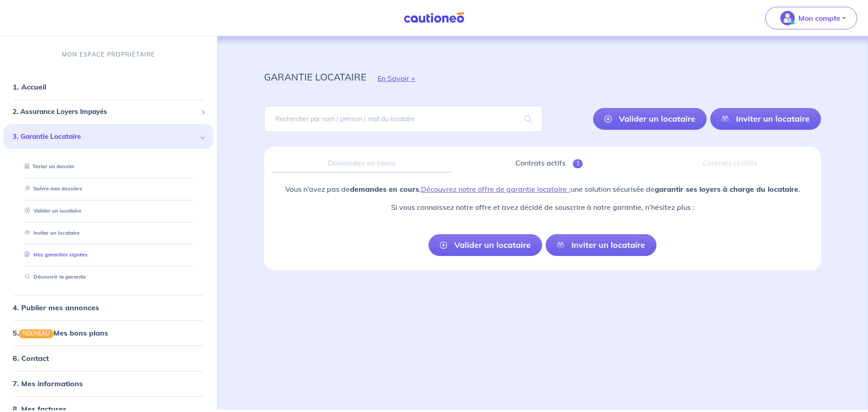  I want to click on a: Découvrez notre offre de garantie locataire :, so click(496, 188).